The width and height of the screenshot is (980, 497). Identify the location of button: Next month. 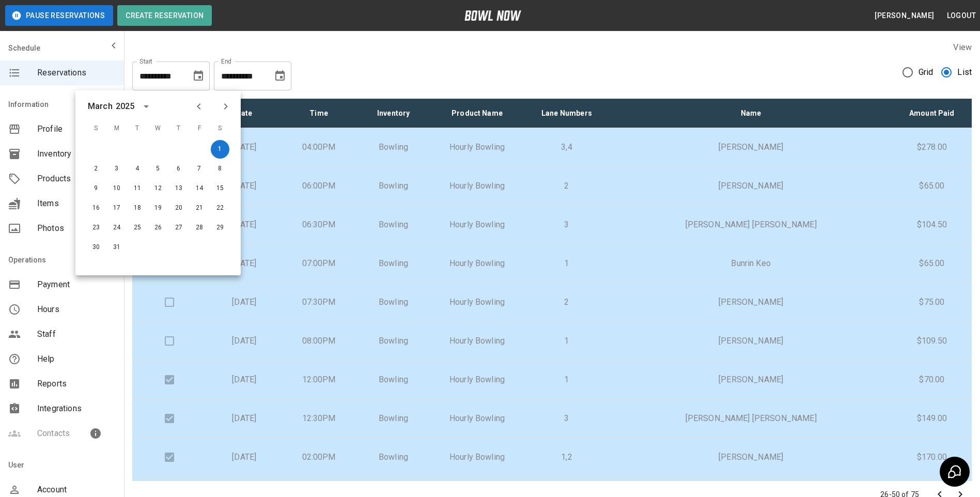
(226, 106).